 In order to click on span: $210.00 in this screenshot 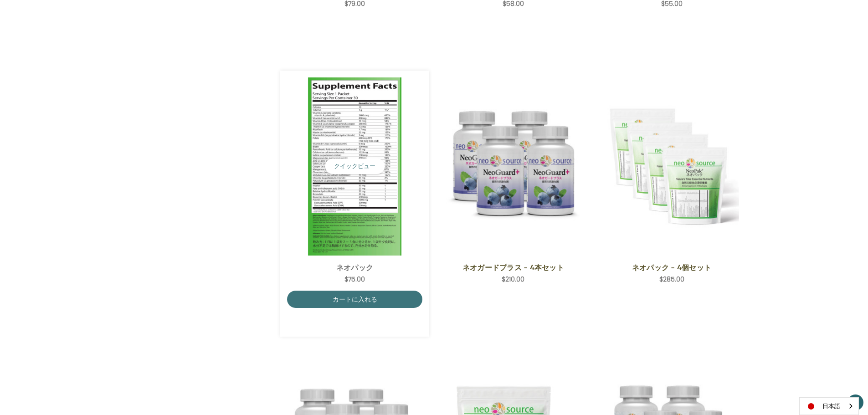, I will do `click(513, 279)`.